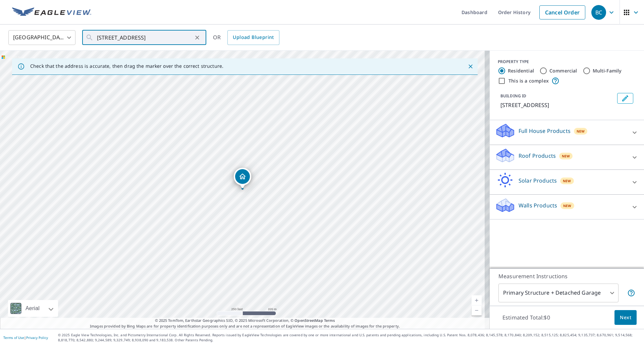  Describe the element at coordinates (599, 12) in the screenshot. I see `div: BC` at that location.